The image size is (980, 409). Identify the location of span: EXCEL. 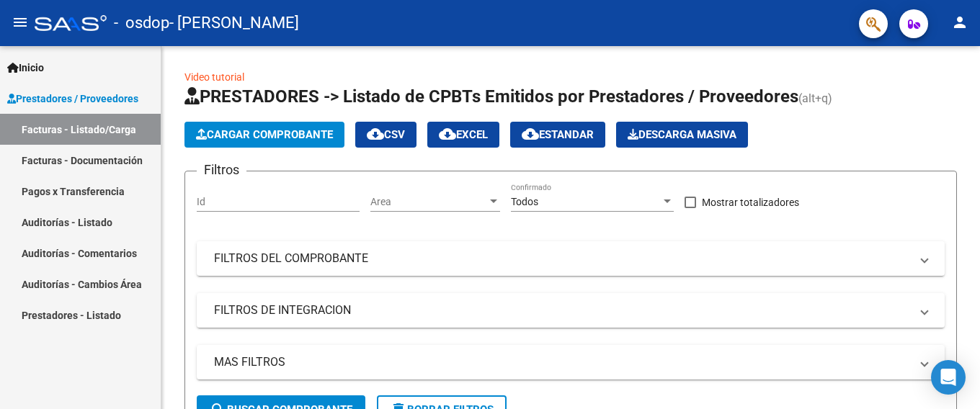
(463, 135).